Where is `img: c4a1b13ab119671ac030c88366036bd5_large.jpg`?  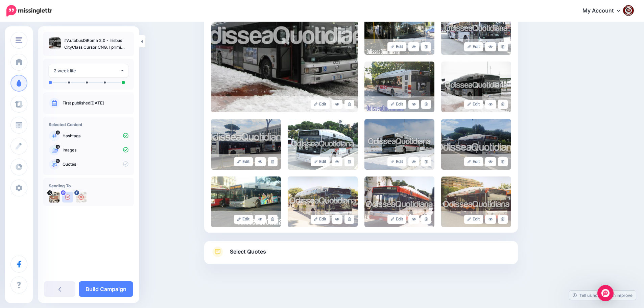 img: c4a1b13ab119671ac030c88366036bd5_large.jpg is located at coordinates (323, 144).